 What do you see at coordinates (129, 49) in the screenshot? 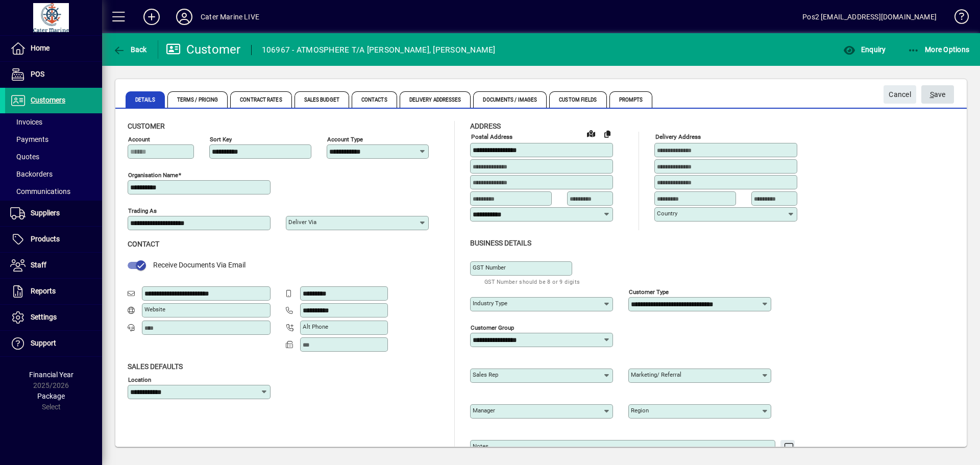
I see `span: Back` at bounding box center [129, 49].